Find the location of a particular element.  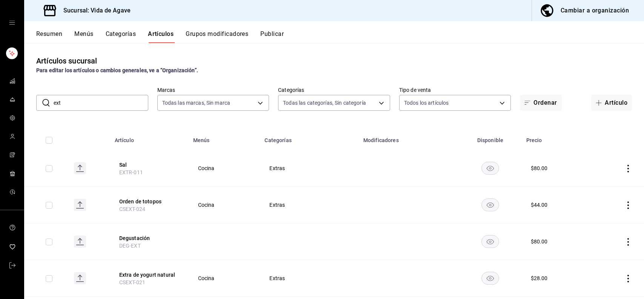

button: Grupos modificadores is located at coordinates (217, 37).